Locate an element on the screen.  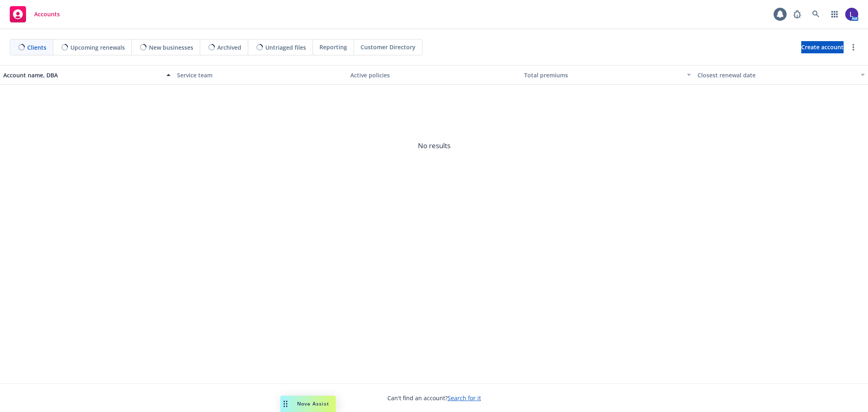
img: photo is located at coordinates (852, 14).